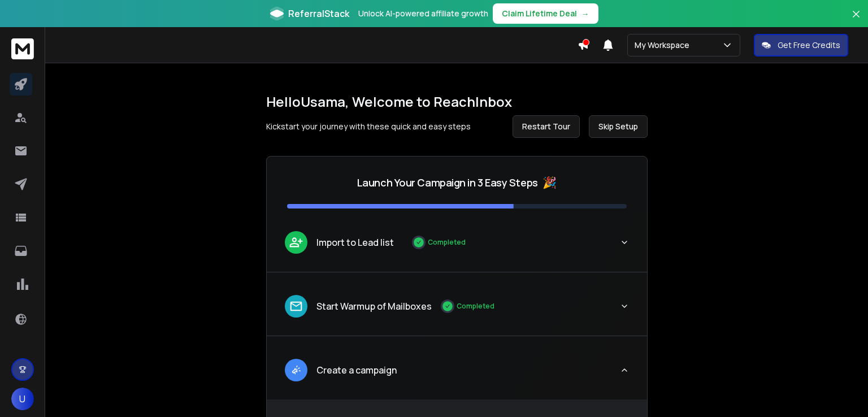  What do you see at coordinates (319, 13) in the screenshot?
I see `span: ReferralStack` at bounding box center [319, 13].